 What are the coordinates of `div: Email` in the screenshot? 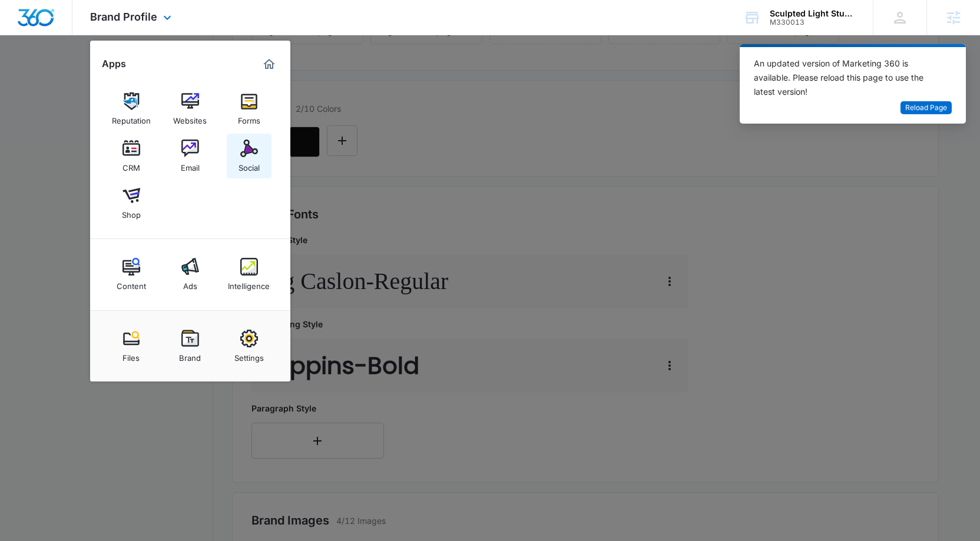 It's located at (190, 165).